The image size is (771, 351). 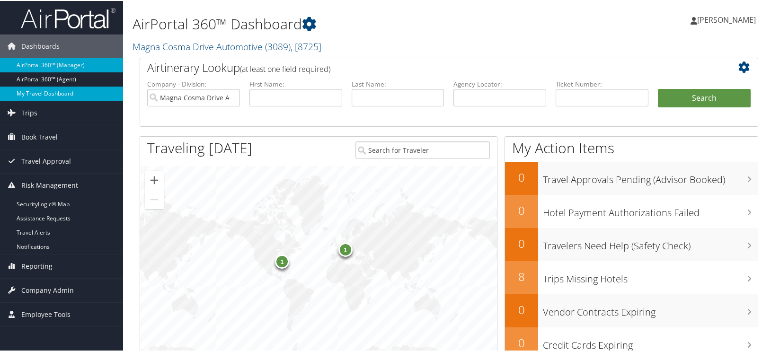 I want to click on span: Dashboards, so click(x=40, y=45).